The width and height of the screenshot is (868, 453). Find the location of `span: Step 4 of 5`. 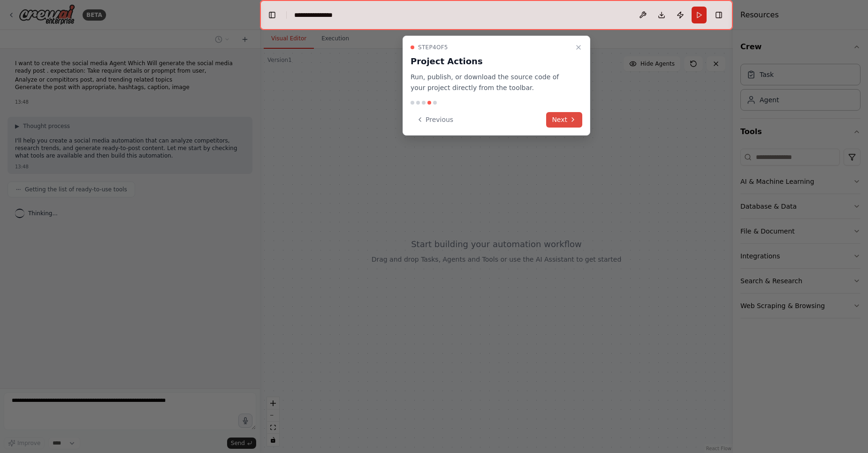

span: Step 4 of 5 is located at coordinates (433, 47).